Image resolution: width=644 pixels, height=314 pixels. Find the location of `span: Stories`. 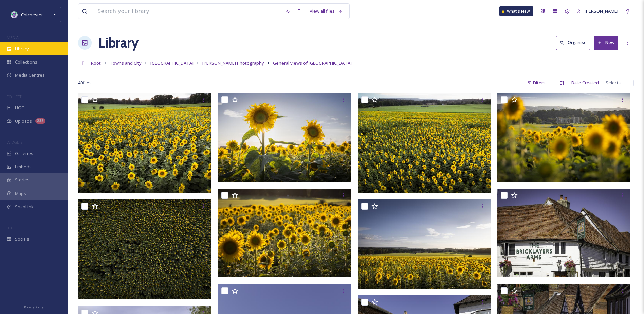

span: Stories is located at coordinates (22, 180).